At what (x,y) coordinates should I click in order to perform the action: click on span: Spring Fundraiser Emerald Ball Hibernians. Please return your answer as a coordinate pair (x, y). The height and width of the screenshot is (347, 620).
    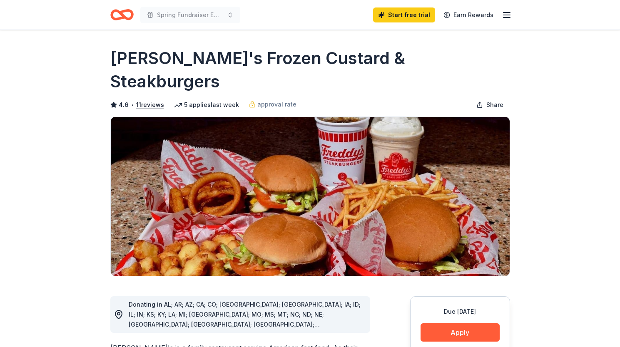
    Looking at the image, I should click on (190, 15).